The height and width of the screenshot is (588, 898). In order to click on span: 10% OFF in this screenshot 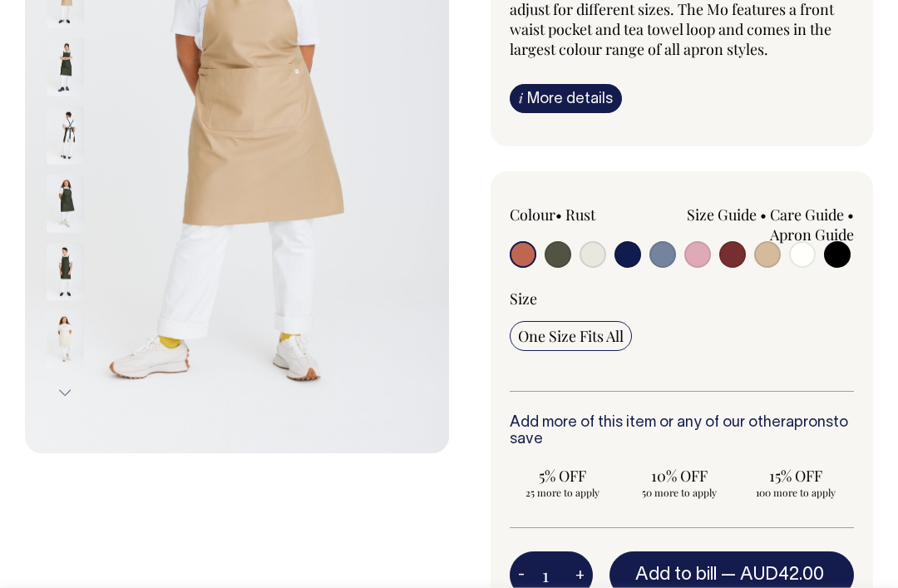, I will do `click(679, 476)`.